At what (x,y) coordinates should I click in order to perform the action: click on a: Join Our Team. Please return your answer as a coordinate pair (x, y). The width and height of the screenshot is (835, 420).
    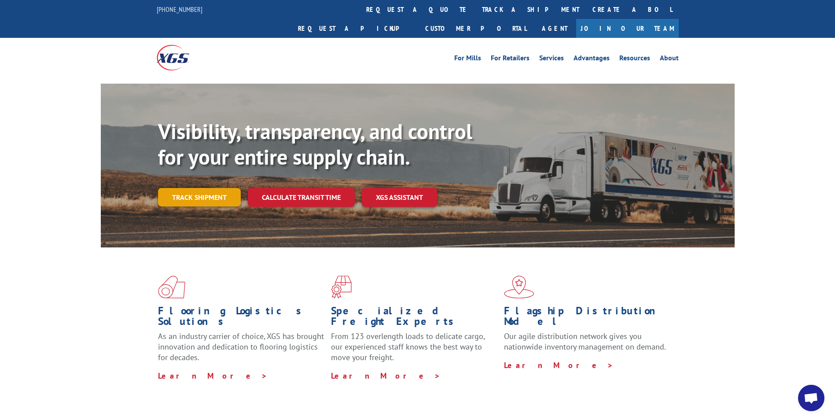
    Looking at the image, I should click on (627, 28).